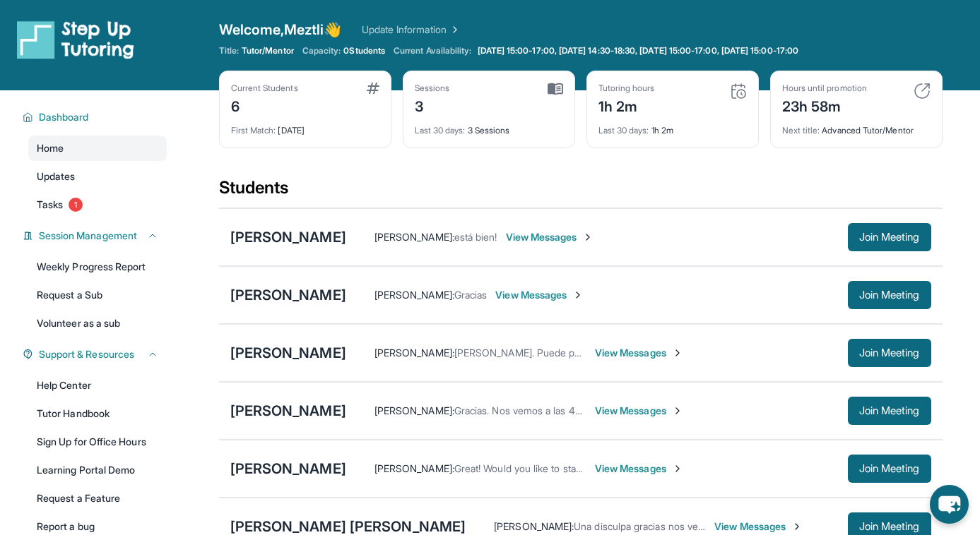 Image resolution: width=980 pixels, height=535 pixels. I want to click on div: Sessions, so click(432, 89).